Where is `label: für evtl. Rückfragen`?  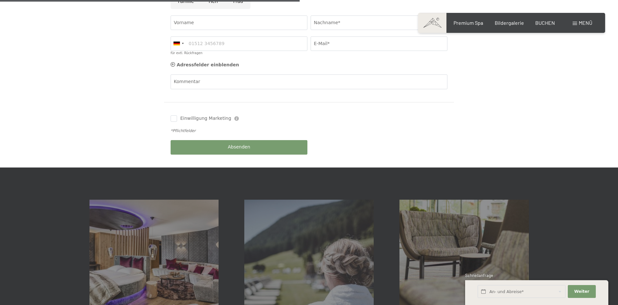
label: für evtl. Rückfragen is located at coordinates (186, 53).